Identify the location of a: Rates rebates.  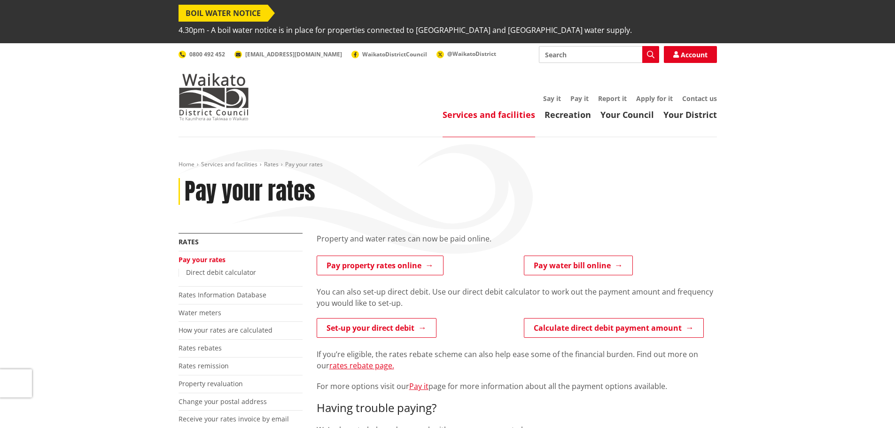
(200, 348).